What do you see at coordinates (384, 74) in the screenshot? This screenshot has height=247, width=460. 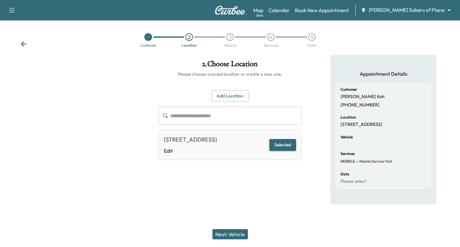 I see `h5: Appointment Details` at bounding box center [384, 74].